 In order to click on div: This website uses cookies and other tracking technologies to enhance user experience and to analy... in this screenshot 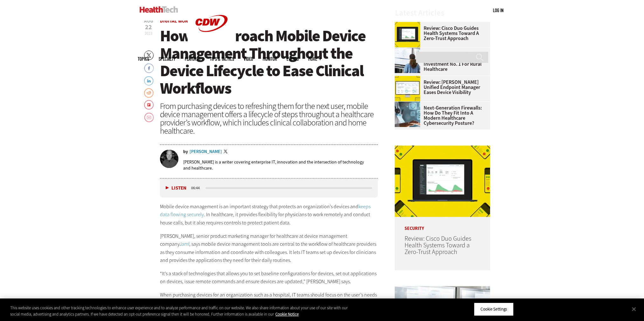, I will do `click(182, 311)`.